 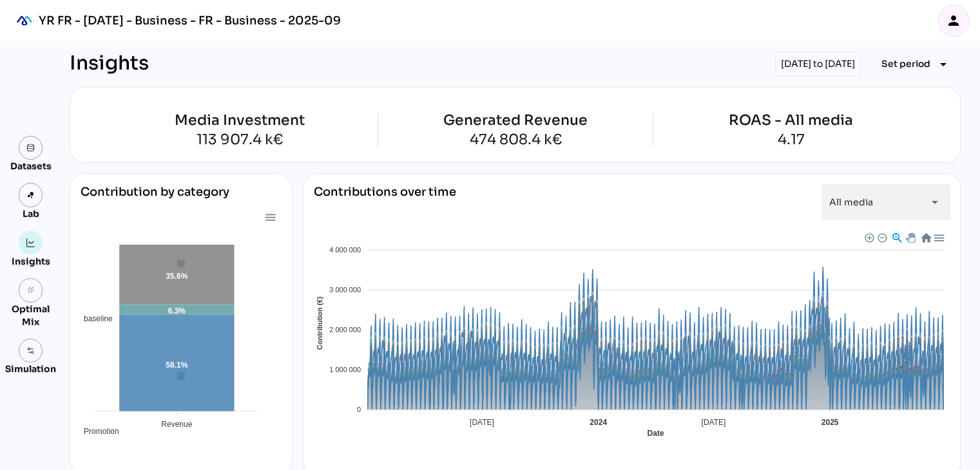 I want to click on button: Expand "Set period", so click(x=916, y=65).